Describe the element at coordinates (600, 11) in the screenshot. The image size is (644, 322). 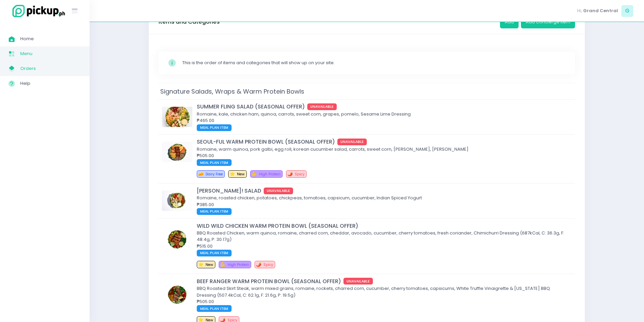
I see `span: Grand Central` at that location.